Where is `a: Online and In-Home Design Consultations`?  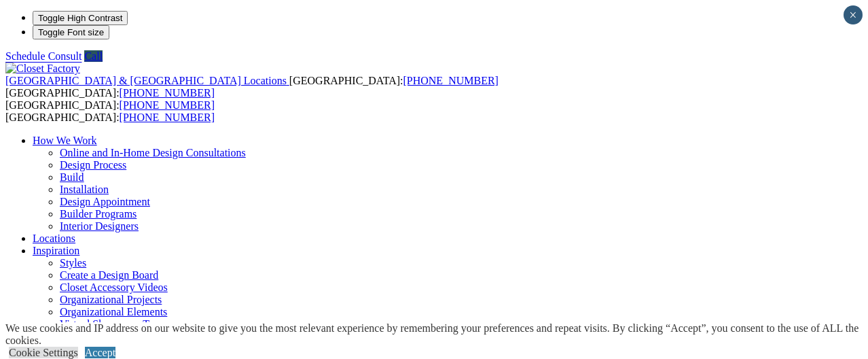 a: Online and In-Home Design Consultations is located at coordinates (153, 153).